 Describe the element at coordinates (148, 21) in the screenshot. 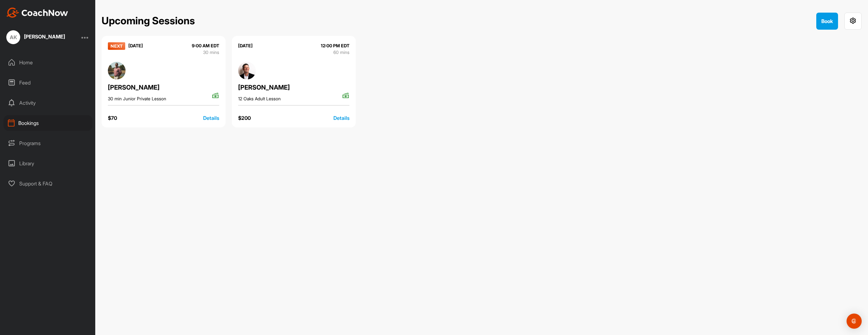

I see `h2: Upcoming Sessions` at that location.